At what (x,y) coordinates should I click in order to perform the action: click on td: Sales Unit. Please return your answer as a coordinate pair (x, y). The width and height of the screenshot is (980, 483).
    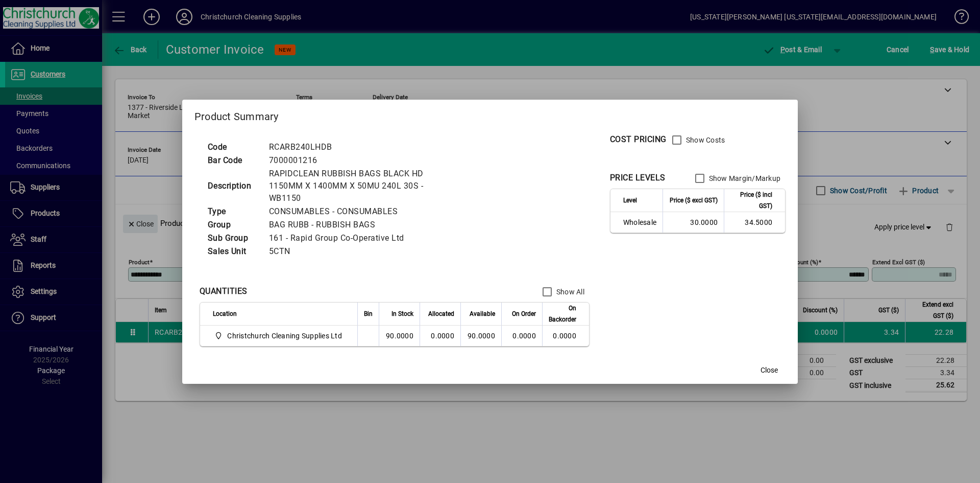
    Looking at the image, I should click on (234, 251).